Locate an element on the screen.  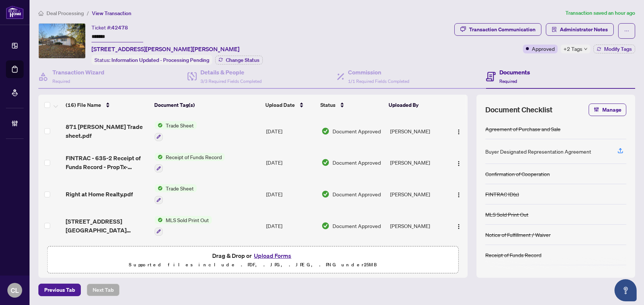
span: Receipt of Funds Record is located at coordinates (194, 157).